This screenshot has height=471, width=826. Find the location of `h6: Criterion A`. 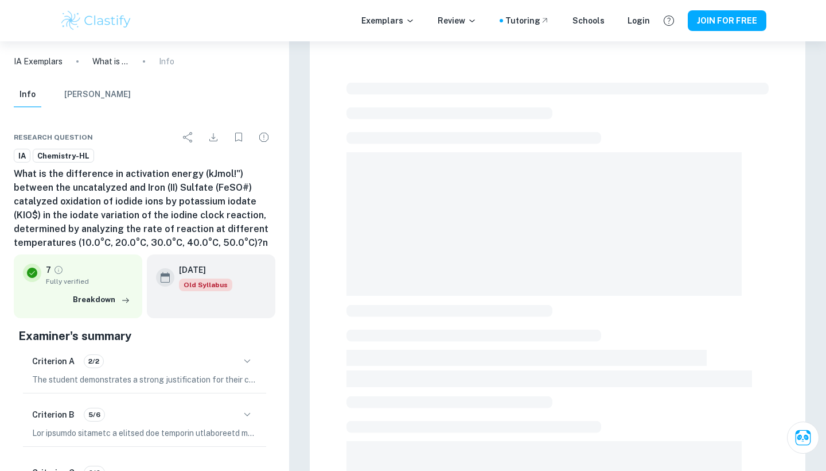

h6: Criterion A is located at coordinates (53, 361).